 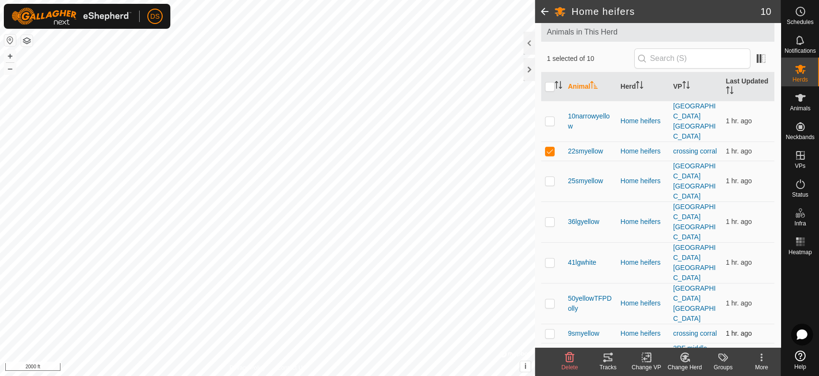 What do you see at coordinates (291, 368) in the screenshot?
I see `a: Contact Us` at bounding box center [291, 368].